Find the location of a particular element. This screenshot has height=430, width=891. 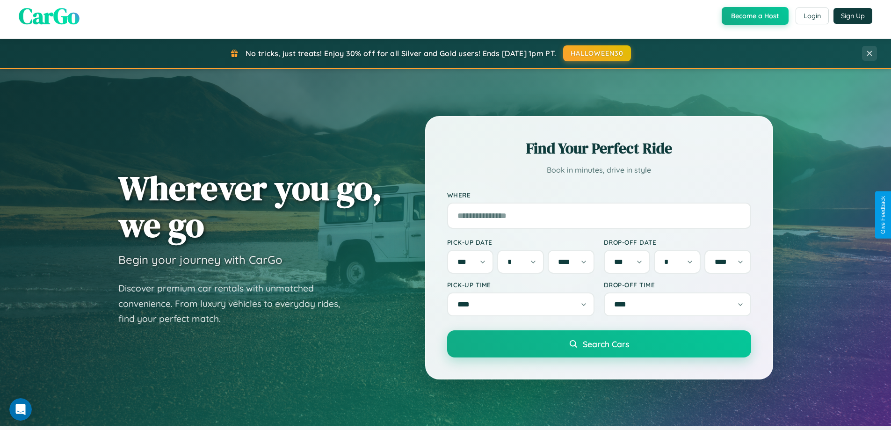

button: HALLOWEEN30 is located at coordinates (597, 53).